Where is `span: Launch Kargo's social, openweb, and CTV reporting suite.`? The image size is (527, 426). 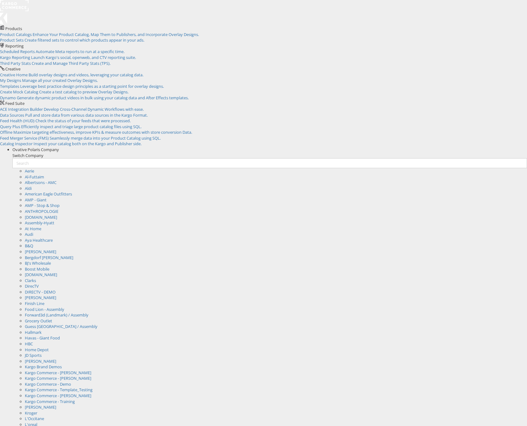 span: Launch Kargo's social, openweb, and CTV reporting suite. is located at coordinates (83, 57).